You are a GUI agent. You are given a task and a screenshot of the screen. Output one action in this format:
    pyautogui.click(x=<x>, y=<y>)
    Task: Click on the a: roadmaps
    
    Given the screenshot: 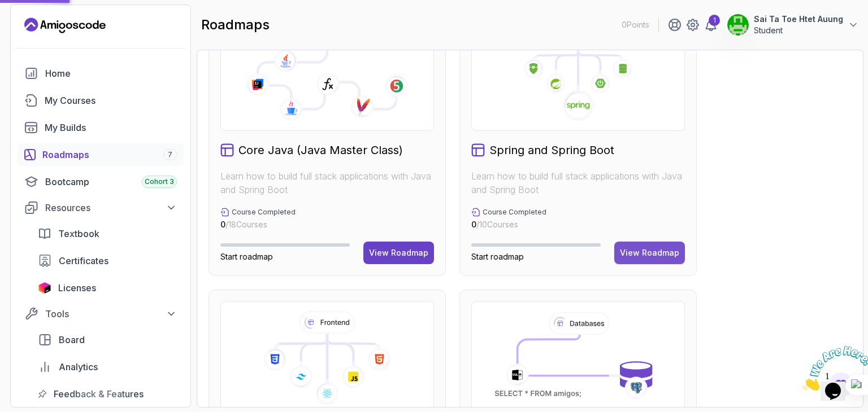 What is the action you would take?
    pyautogui.click(x=101, y=154)
    